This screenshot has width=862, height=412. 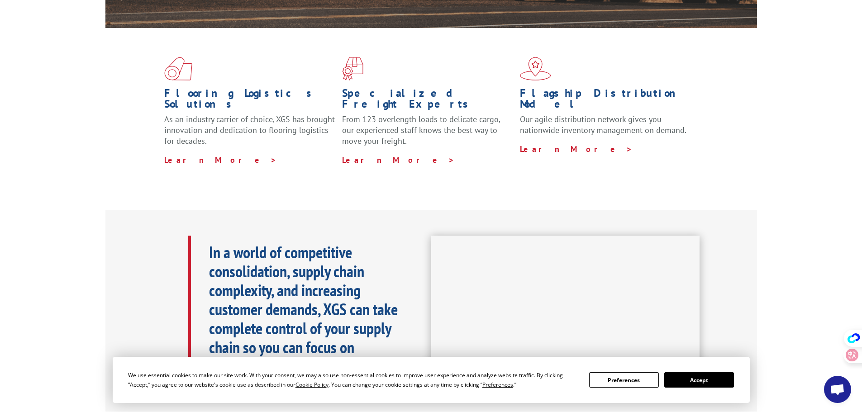 What do you see at coordinates (312, 385) in the screenshot?
I see `span: Cookie Policy` at bounding box center [312, 385].